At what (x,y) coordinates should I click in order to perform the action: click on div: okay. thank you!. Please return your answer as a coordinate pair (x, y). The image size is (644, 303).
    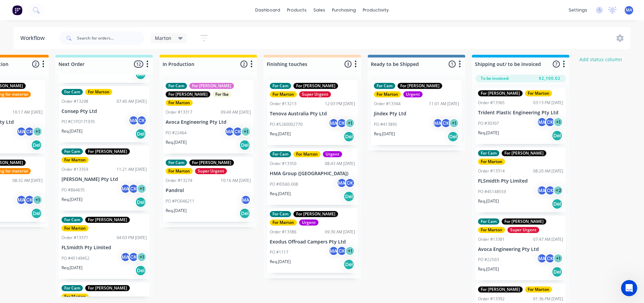
    Looking at the image, I should click on (105, 145).